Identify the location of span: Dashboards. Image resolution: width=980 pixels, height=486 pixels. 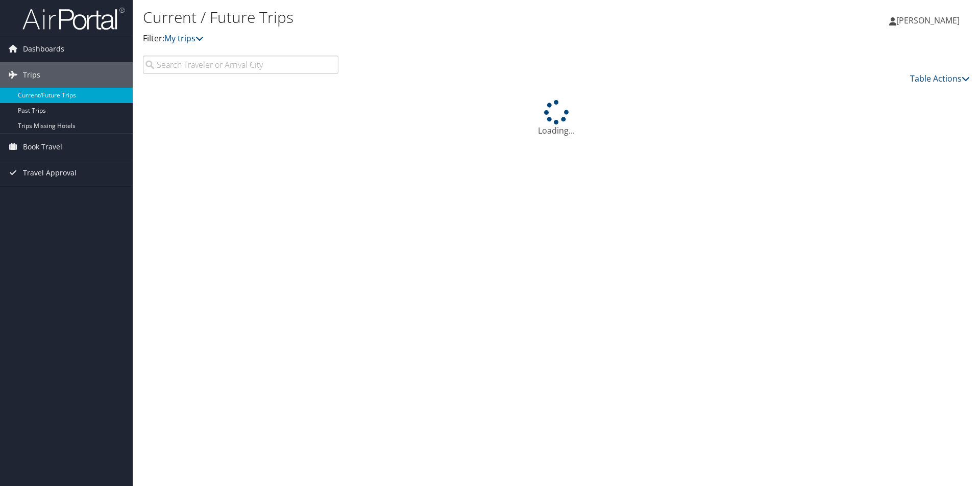
(44, 49).